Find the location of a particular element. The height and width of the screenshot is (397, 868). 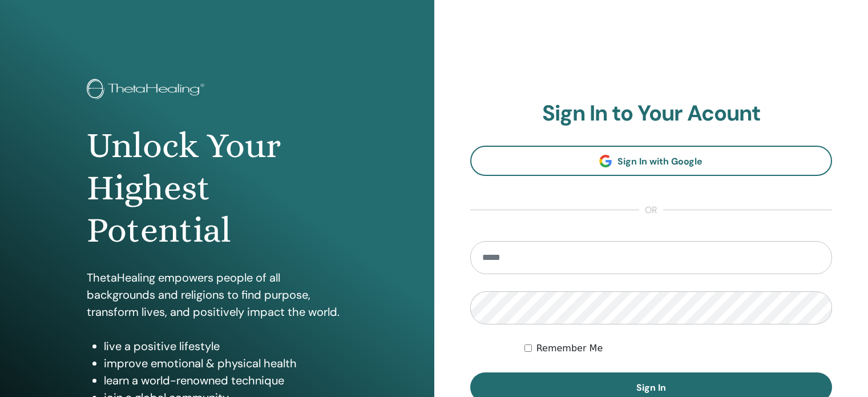

span: Sign In with Google is located at coordinates (660, 161).